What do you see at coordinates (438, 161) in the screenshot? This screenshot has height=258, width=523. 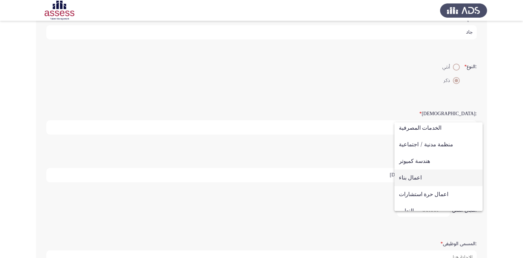 I see `span: هندسة كميوتر` at bounding box center [438, 161].